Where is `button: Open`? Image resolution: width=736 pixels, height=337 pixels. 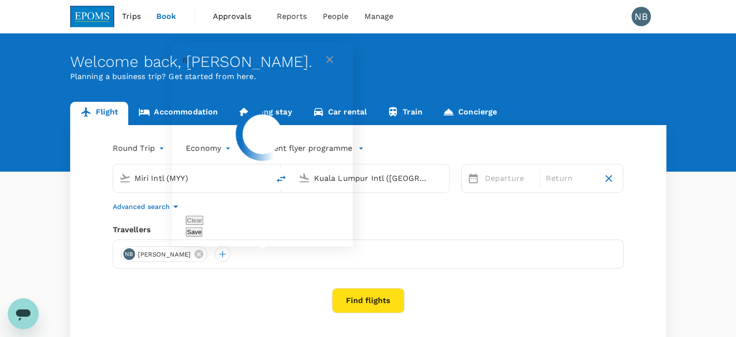
button: Open is located at coordinates (444, 178).